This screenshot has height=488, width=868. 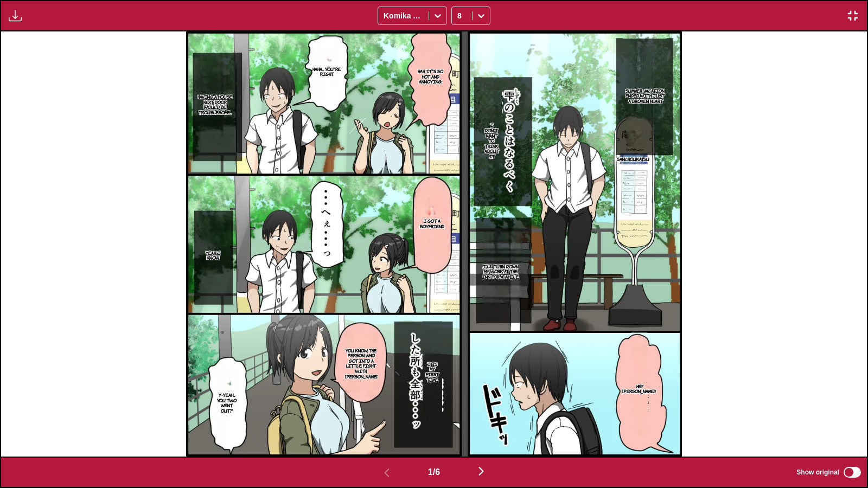 I want to click on p: It's my first time., so click(x=432, y=372).